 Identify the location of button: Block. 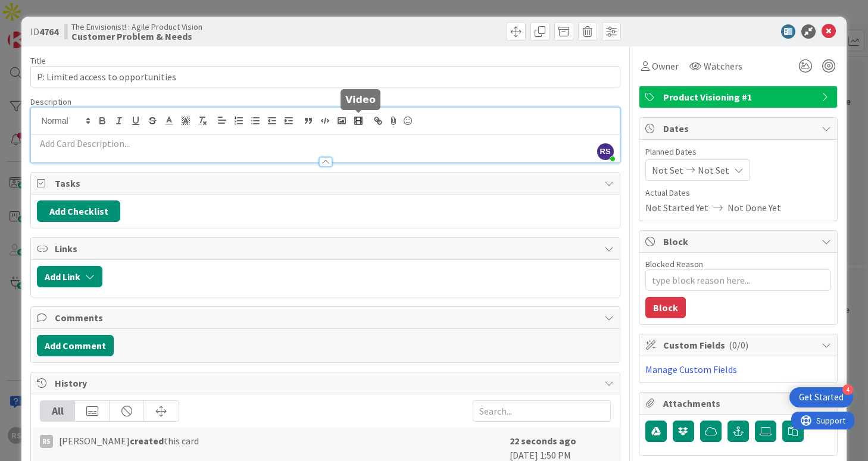
(666, 308).